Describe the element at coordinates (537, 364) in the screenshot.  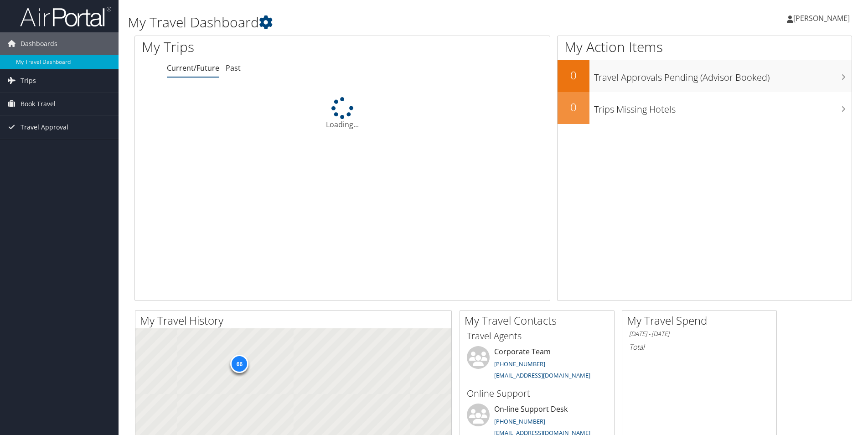
I see `li: Corporate Team` at that location.